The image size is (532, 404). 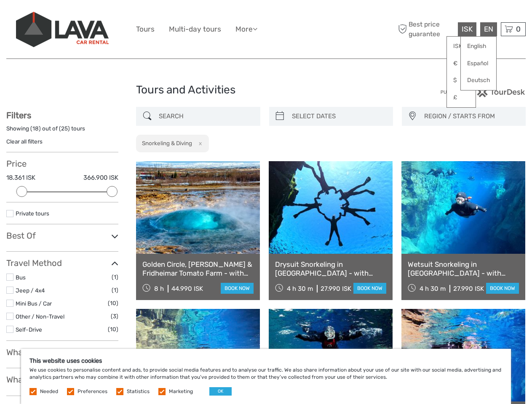 What do you see at coordinates (62, 352) in the screenshot?
I see `h3: What do you want to see?` at bounding box center [62, 352].